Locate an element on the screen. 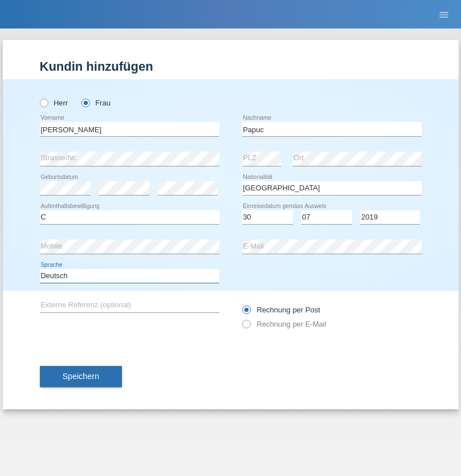  input: Rechnung per Post is located at coordinates (246, 312).